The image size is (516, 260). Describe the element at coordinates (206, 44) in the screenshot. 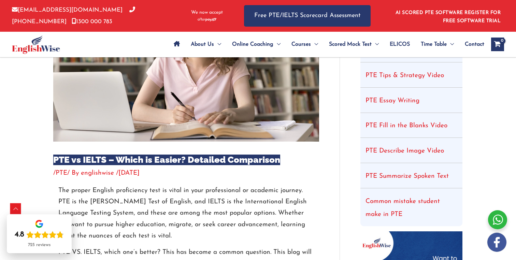

I see `a: About UsMenu Toggle` at that location.